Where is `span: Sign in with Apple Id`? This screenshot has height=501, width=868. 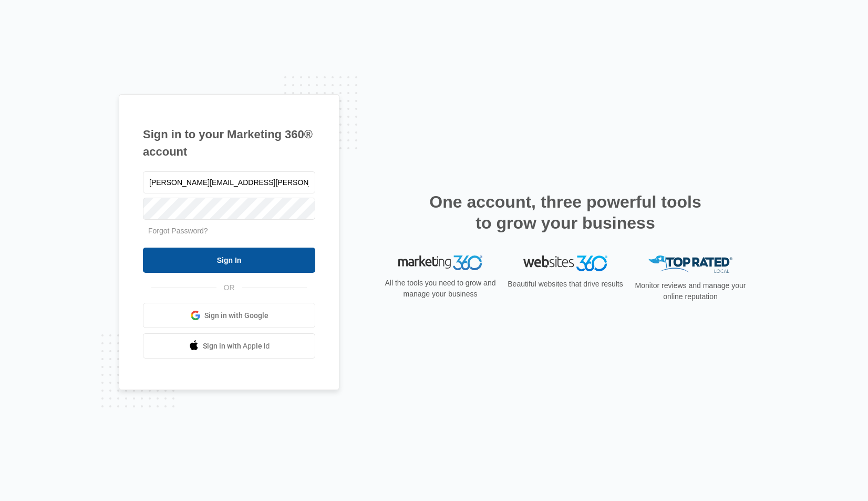 span: Sign in with Apple Id is located at coordinates (237, 346).